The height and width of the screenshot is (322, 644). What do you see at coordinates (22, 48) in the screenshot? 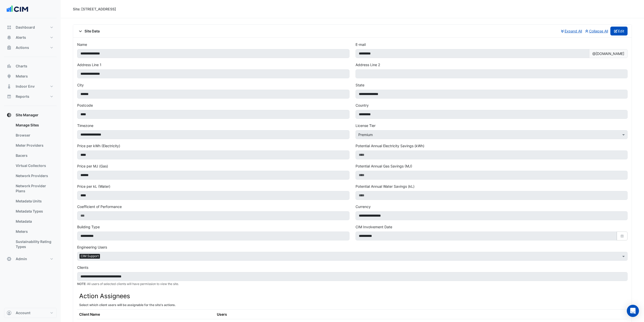
I see `span: Actions` at bounding box center [22, 48].